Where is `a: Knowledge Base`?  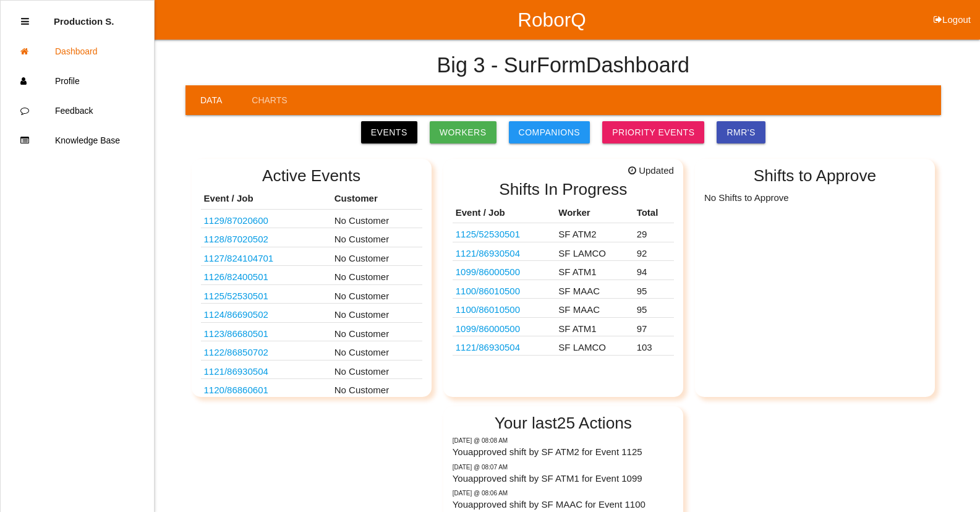 a: Knowledge Base is located at coordinates (77, 140).